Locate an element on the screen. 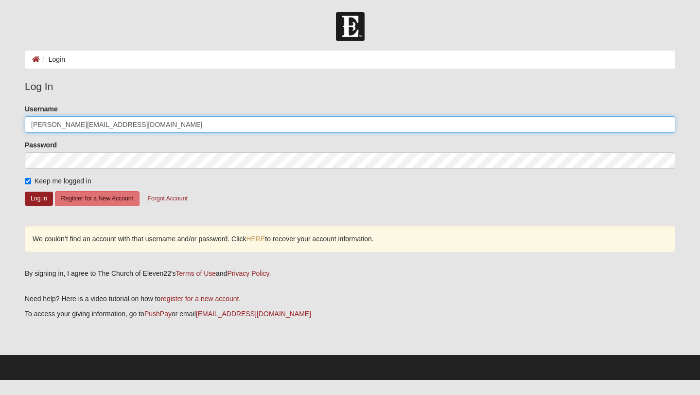  div: We couldn’t find an account with that username and/or password. Click to recover your account inf... is located at coordinates (350, 239).